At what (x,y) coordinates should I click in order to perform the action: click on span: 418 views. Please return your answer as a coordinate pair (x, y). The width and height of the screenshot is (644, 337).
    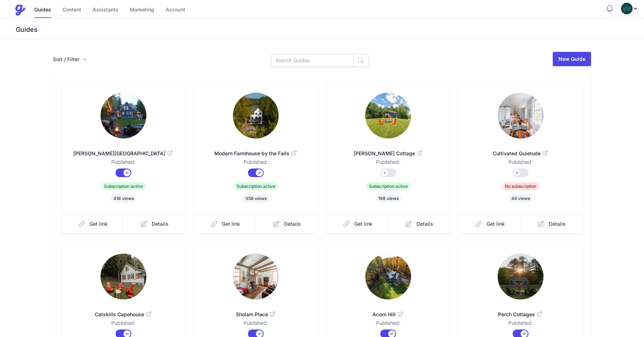
    Looking at the image, I should click on (123, 199).